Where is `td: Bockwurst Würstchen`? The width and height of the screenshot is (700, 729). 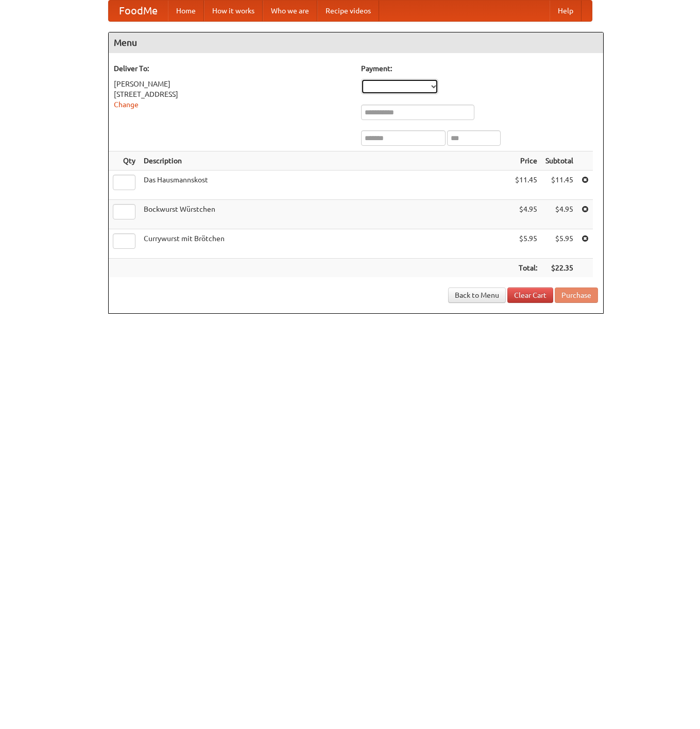
td: Bockwurst Würstchen is located at coordinates (325, 214).